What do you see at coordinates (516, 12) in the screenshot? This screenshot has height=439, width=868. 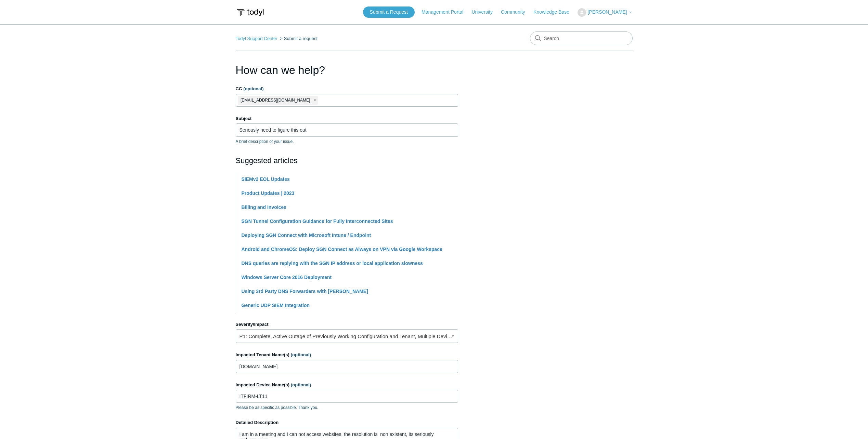 I see `a: Community` at bounding box center [516, 12].